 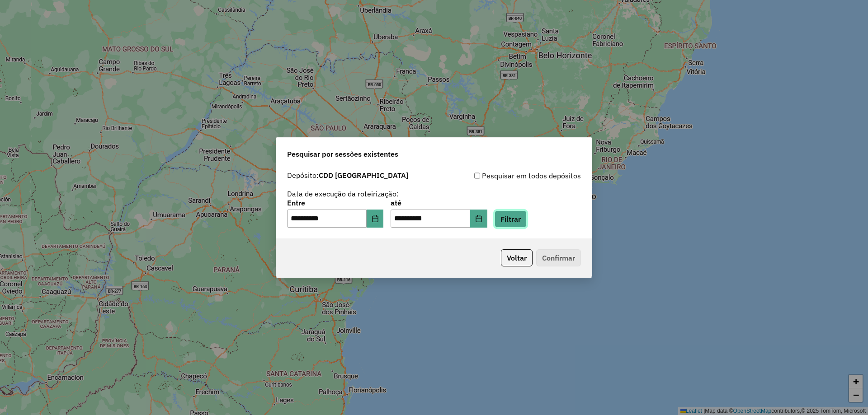 I want to click on span: Pesquisar por sessões existentes, so click(x=343, y=154).